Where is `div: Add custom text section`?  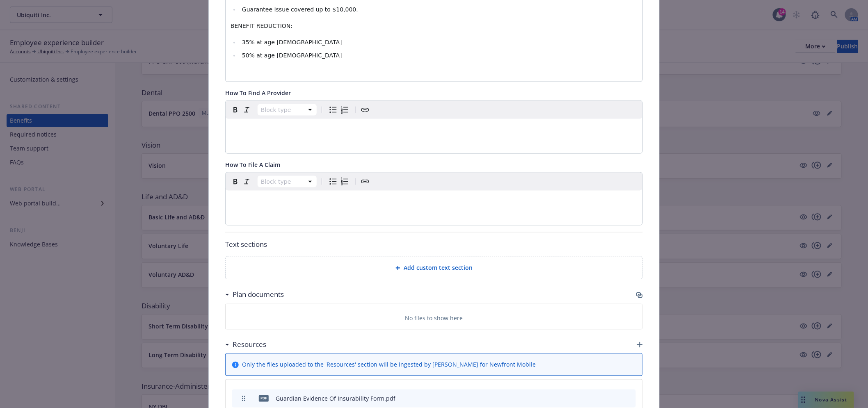
div: Add custom text section is located at coordinates (434, 268).